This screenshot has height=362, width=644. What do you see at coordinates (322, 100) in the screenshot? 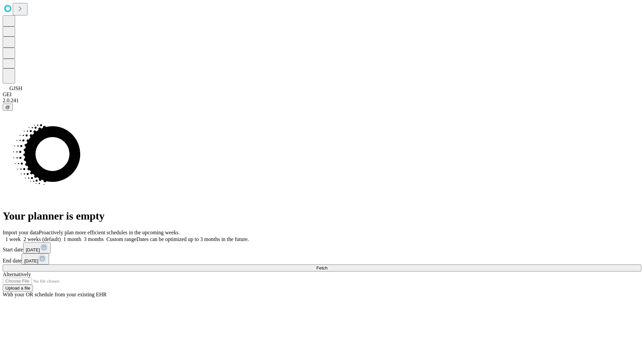
I see `div: 2.0.241` at bounding box center [322, 100].